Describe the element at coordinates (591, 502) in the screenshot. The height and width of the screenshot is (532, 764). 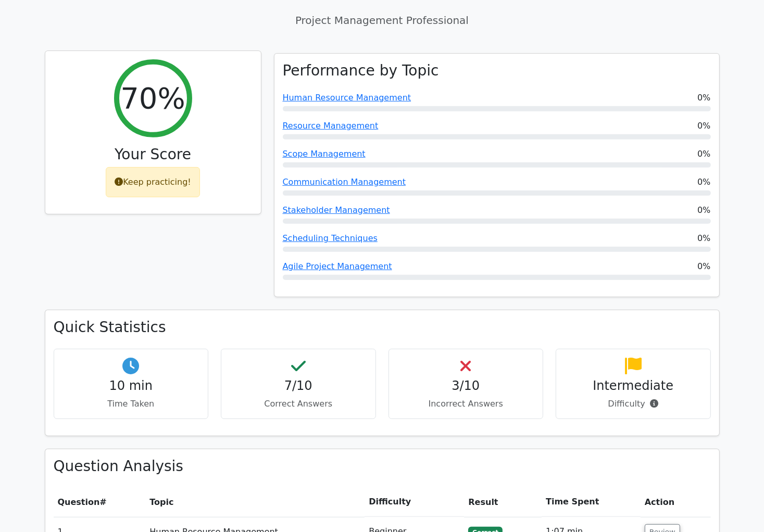
I see `th: Time Spent` at that location.